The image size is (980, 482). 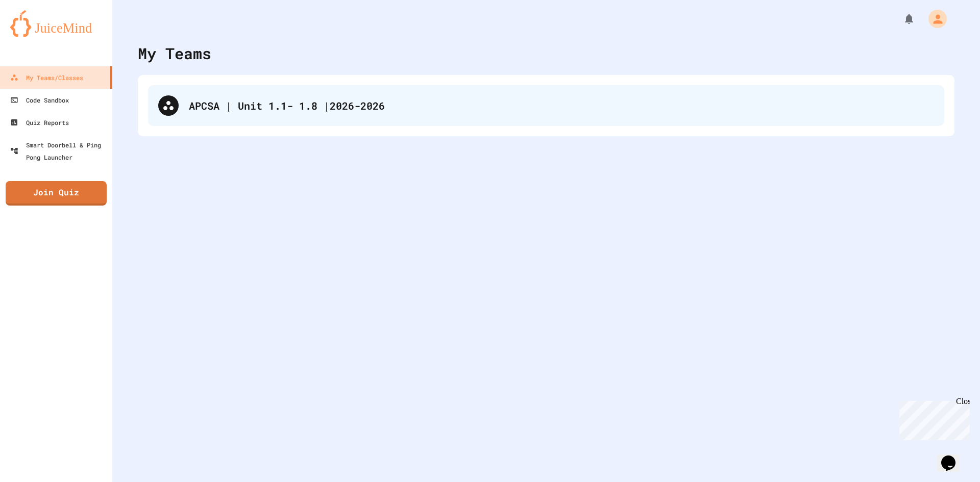 I want to click on div: Smart Doorbell & Ping Pong Launcher, so click(x=59, y=151).